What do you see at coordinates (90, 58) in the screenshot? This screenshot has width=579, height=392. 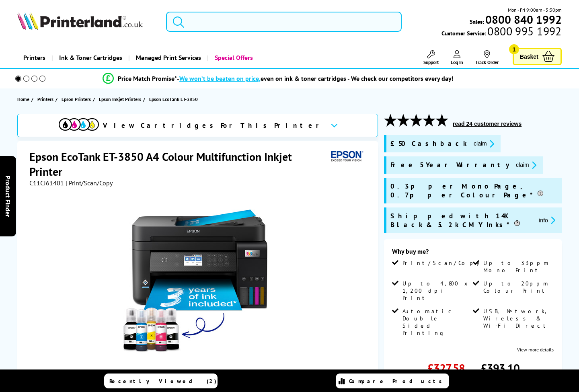 I see `span: Ink & Toner Cartridges` at bounding box center [90, 58].